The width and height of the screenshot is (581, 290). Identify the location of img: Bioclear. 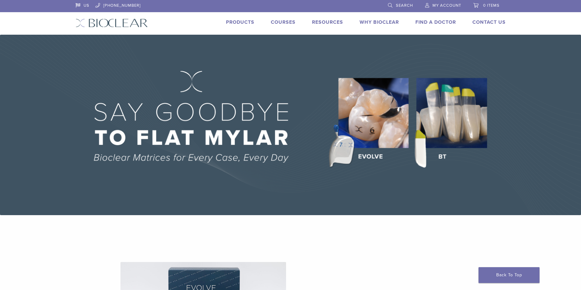
(112, 23).